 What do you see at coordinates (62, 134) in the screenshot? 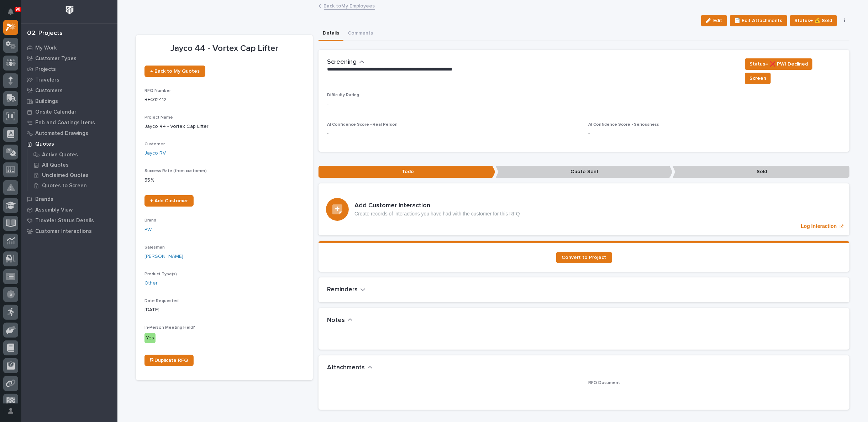
I see `p: Automated Drawings` at bounding box center [62, 134].